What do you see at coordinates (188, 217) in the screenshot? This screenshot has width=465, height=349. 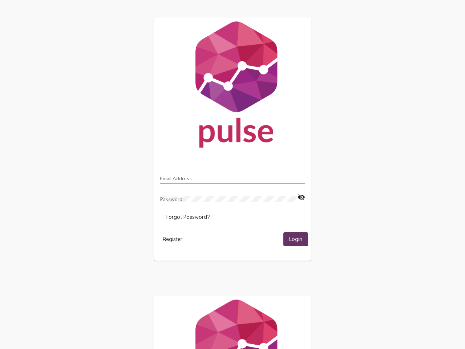 I see `button: Forgot Password?` at bounding box center [188, 217].